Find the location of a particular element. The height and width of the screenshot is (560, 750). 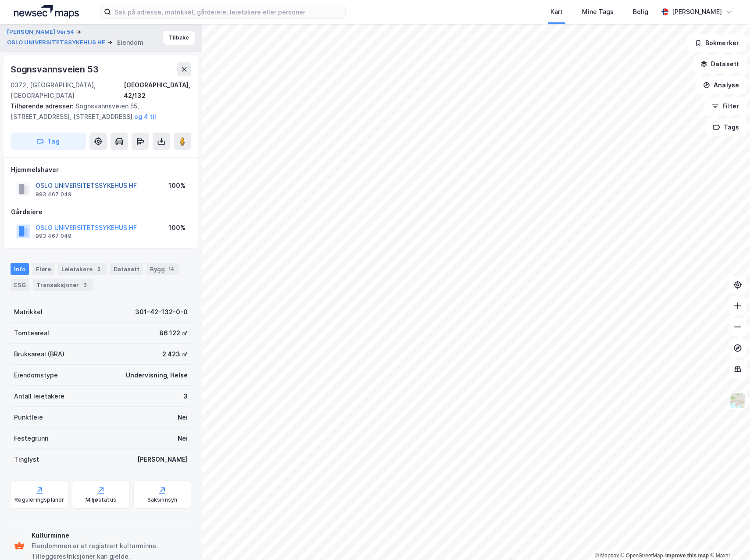

div: Gårdeiere is located at coordinates (101, 212).